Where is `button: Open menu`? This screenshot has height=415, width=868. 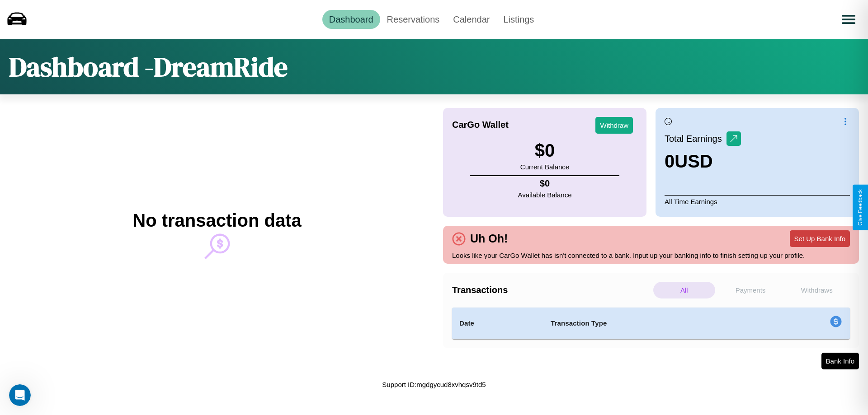
button: Open menu is located at coordinates (848, 19).